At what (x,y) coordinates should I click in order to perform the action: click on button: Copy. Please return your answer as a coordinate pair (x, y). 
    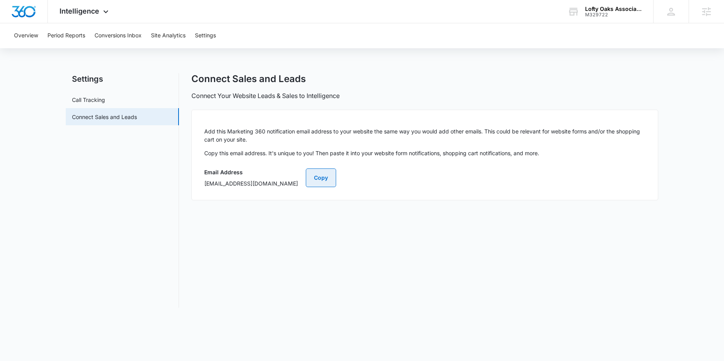
    Looking at the image, I should click on (321, 178).